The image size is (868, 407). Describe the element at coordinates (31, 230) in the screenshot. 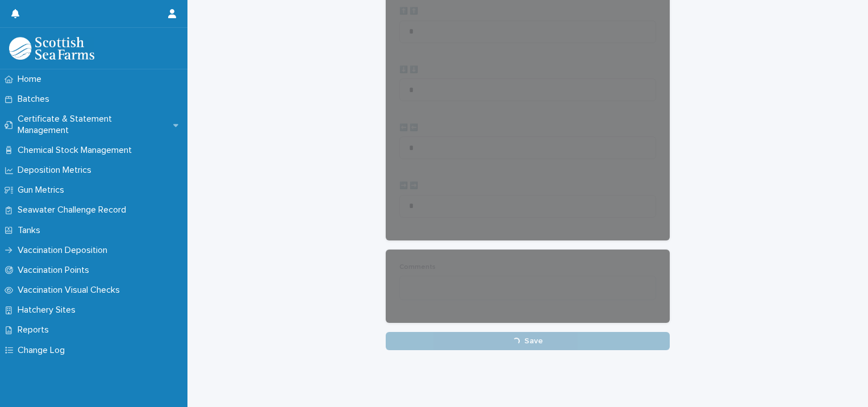

I see `p: Tanks` at that location.